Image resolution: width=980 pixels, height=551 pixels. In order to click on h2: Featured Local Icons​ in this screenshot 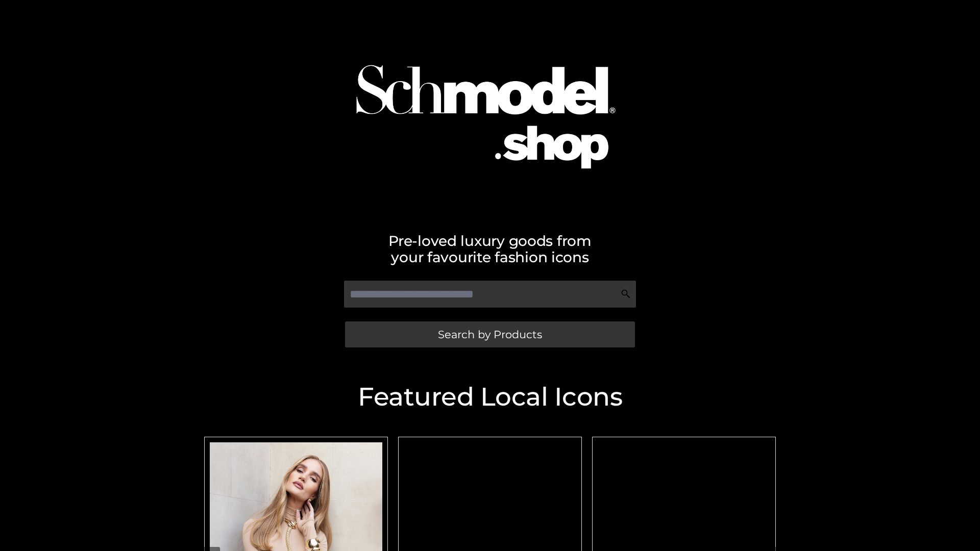, I will do `click(490, 397)`.